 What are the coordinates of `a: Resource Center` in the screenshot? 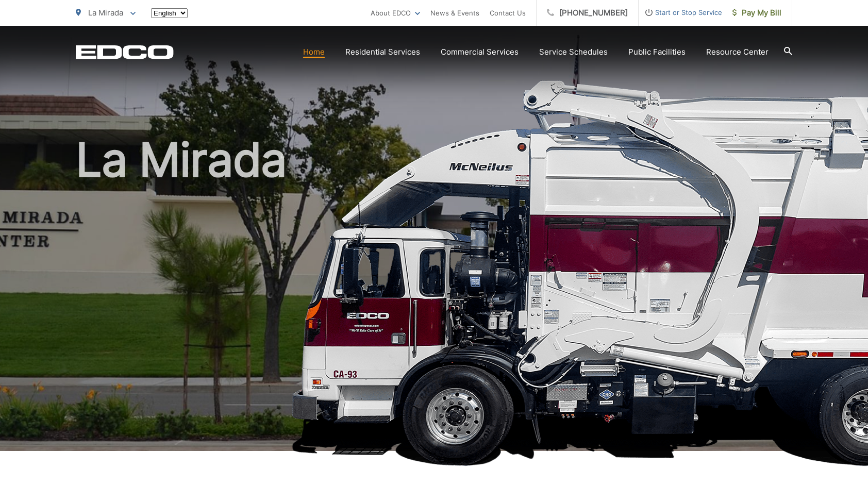 It's located at (737, 52).